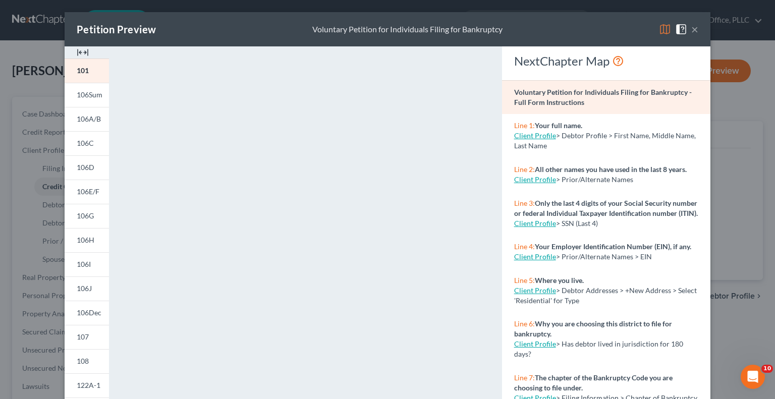 The image size is (775, 399). Describe the element at coordinates (83, 337) in the screenshot. I see `span: 107` at that location.